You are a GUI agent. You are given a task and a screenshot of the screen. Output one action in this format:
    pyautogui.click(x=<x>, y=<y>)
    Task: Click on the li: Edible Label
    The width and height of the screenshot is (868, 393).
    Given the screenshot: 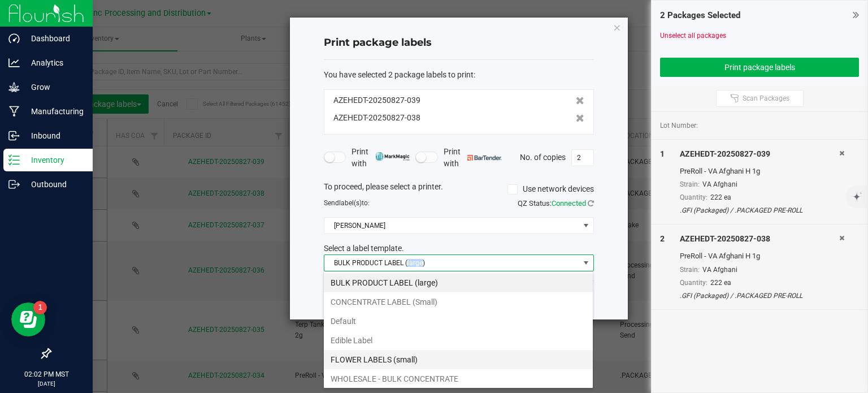 What is the action you would take?
    pyautogui.click(x=459, y=340)
    